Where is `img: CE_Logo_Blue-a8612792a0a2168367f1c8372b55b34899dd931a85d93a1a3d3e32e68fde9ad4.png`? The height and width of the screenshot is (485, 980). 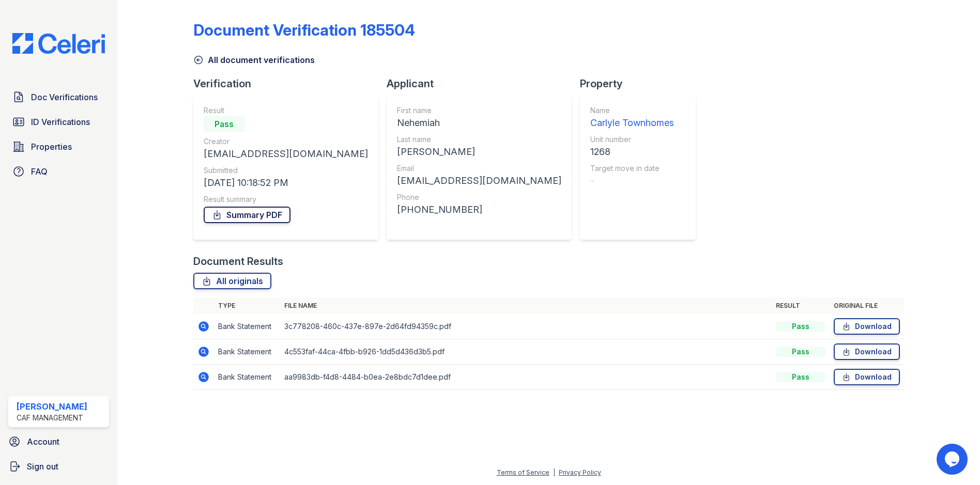 img: CE_Logo_Blue-a8612792a0a2168367f1c8372b55b34899dd931a85d93a1a3d3e32e68fde9ad4.png is located at coordinates (59, 43).